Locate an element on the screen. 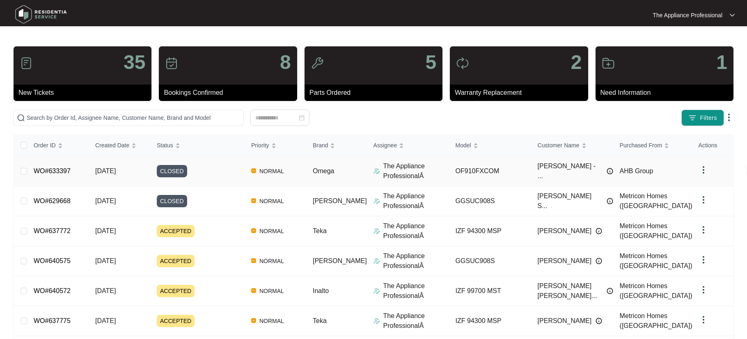 This screenshot has height=339, width=747. span: Teka is located at coordinates (320, 320).